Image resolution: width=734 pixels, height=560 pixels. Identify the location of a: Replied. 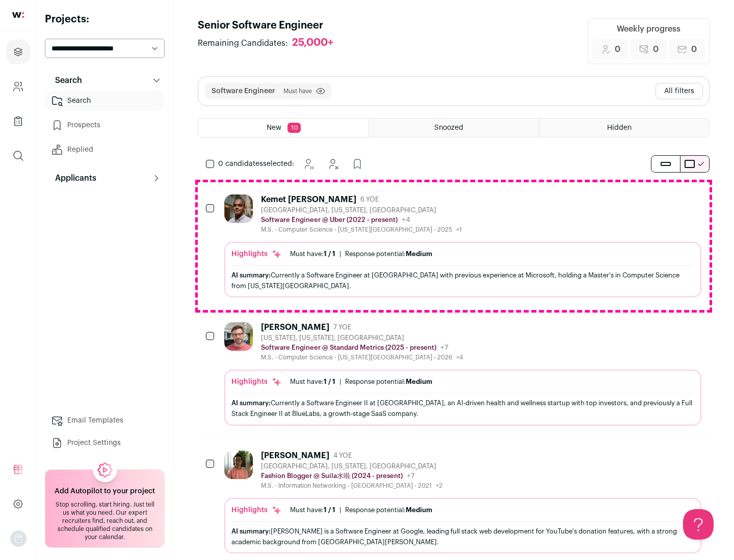
(105, 149).